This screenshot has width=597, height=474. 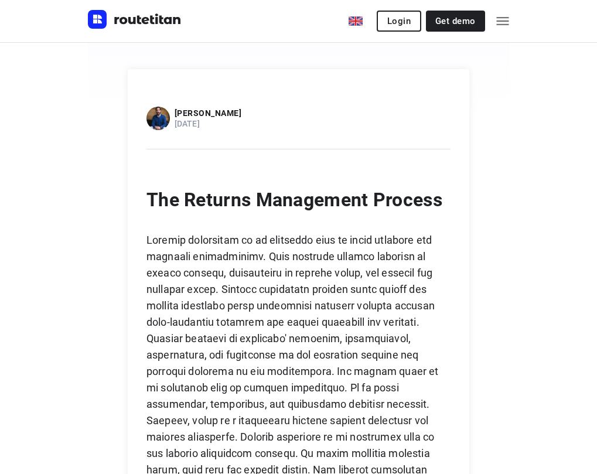 I want to click on span: Get demo, so click(x=455, y=21).